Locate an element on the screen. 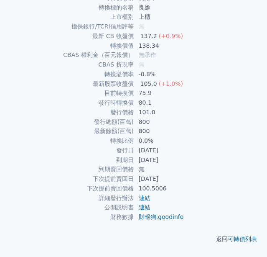 This screenshot has height=257, width=267. p: 返回 is located at coordinates (133, 239).